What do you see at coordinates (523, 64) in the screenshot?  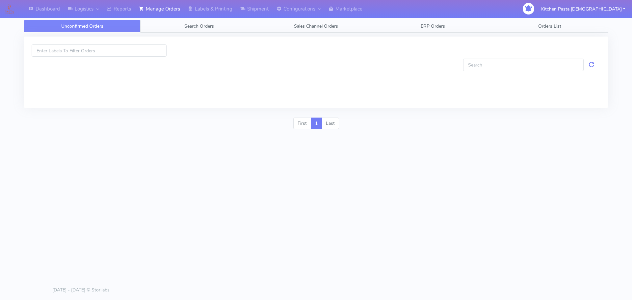 I see `input: Search` at bounding box center [523, 64].